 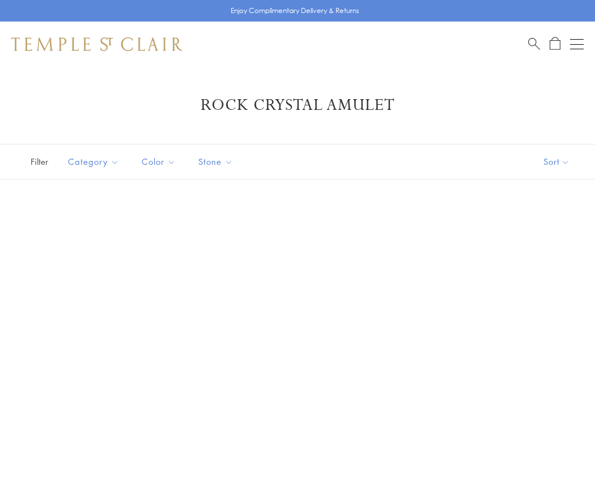 What do you see at coordinates (215, 162) in the screenshot?
I see `button: Stone` at bounding box center [215, 162].